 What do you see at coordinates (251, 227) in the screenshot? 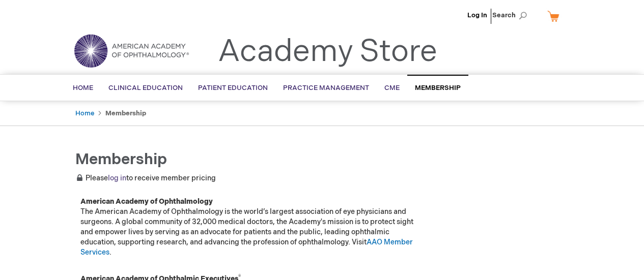
I see `p: The American Academy of Ophthalmology is the world’s largest association of eye physicians and su...` at bounding box center [251, 227].